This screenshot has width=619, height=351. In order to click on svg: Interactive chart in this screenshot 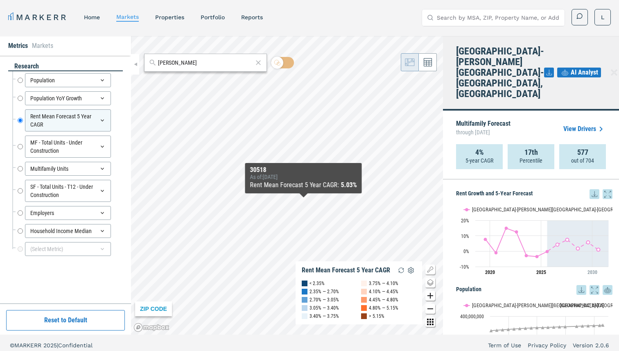, I will do `click(534, 240)`.